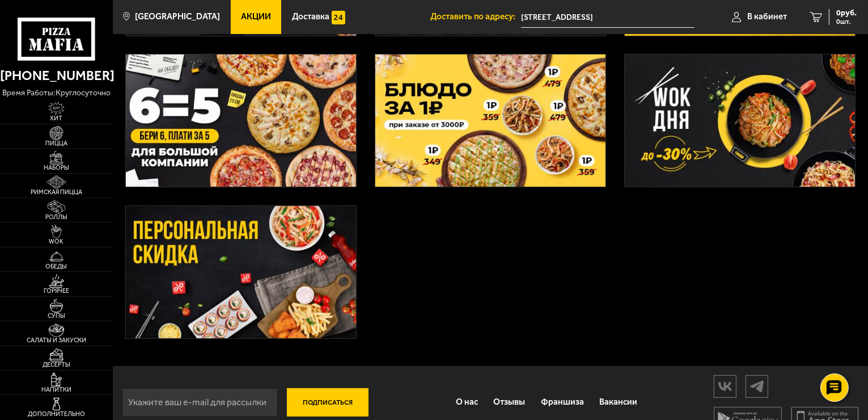 The image size is (868, 420). Describe the element at coordinates (200, 403) in the screenshot. I see `input: Укажите ваш e-mail для рассылки` at that location.